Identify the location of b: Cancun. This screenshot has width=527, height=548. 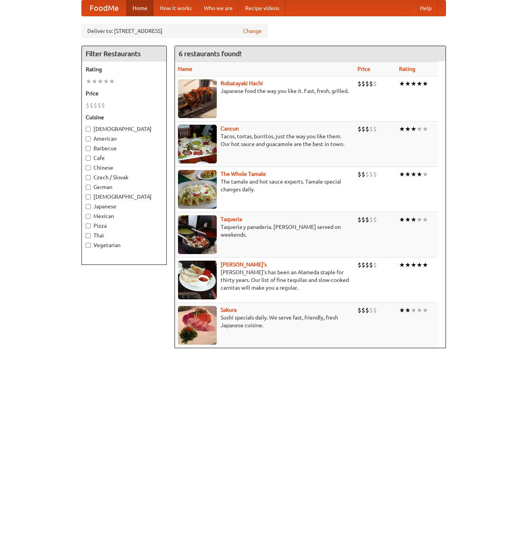
(229, 129).